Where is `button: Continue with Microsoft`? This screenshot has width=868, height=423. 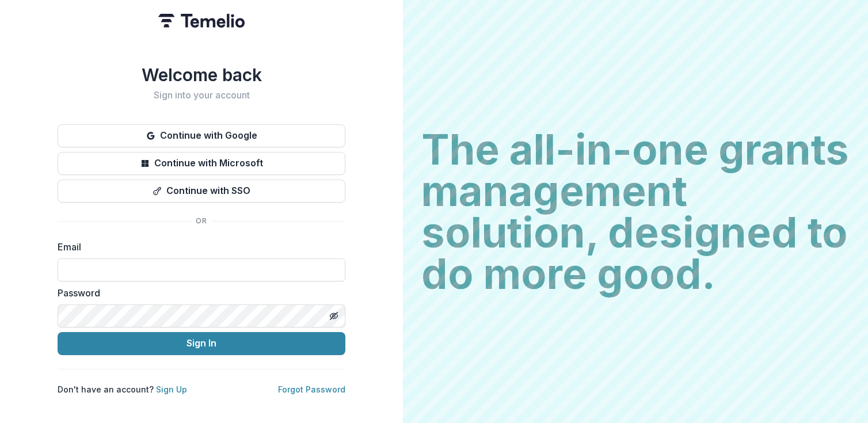 button: Continue with Microsoft is located at coordinates (201, 164).